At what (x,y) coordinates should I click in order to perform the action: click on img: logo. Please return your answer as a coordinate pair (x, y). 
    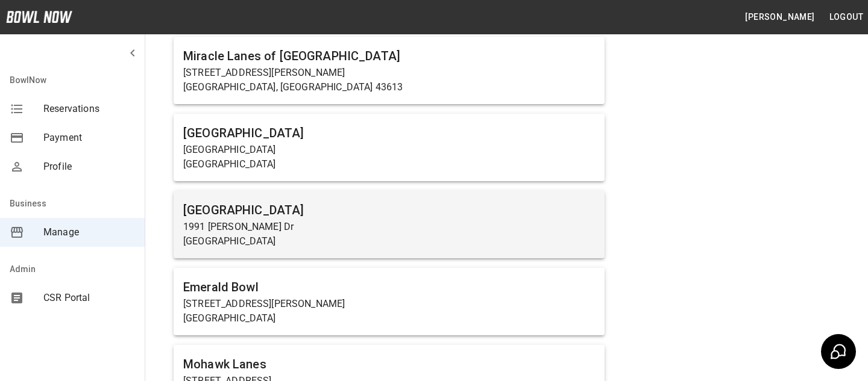
    Looking at the image, I should click on (39, 17).